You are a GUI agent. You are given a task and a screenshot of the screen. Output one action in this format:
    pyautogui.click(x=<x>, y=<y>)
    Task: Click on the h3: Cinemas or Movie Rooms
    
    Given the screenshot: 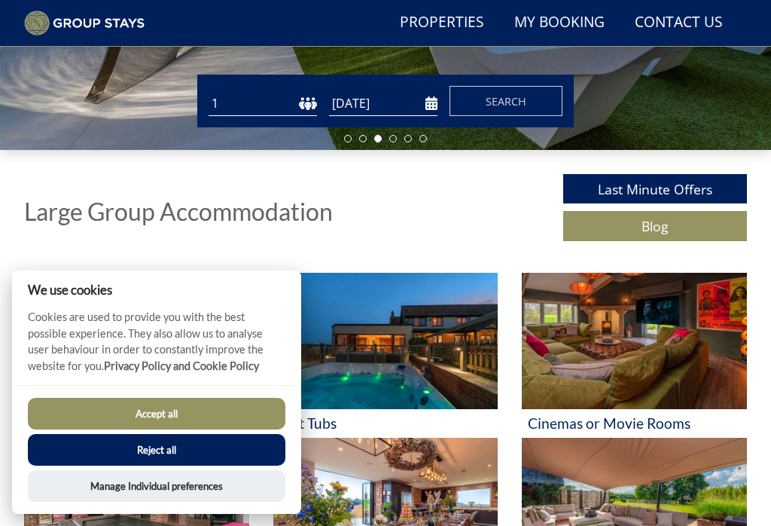 What is the action you would take?
    pyautogui.click(x=634, y=422)
    